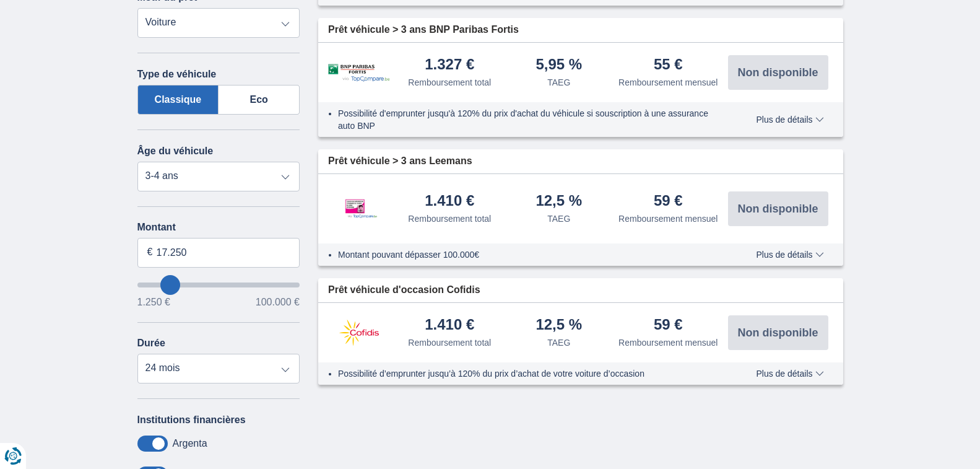  What do you see at coordinates (219, 285) in the screenshot?
I see `input: wantToBorrow` at bounding box center [219, 285].